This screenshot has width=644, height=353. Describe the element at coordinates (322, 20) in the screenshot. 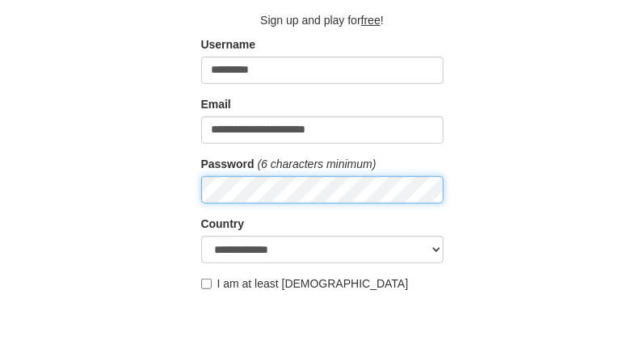

I see `p: Sign up and play for !` at that location.